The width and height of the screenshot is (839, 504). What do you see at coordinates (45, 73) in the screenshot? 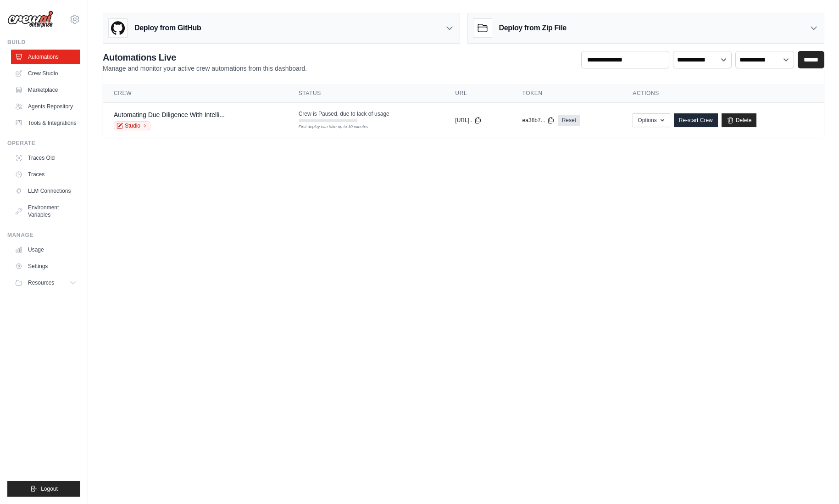
I see `a: Crew Studio` at bounding box center [45, 73].